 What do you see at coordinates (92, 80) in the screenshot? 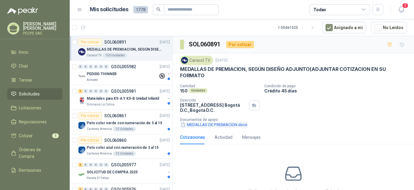
I see `p: Almatec` at bounding box center [92, 80].